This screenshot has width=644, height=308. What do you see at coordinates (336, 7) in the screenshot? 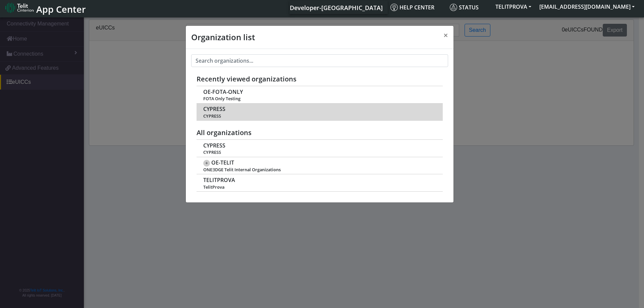
I see `a: Your current platform instance` at bounding box center [336, 7].